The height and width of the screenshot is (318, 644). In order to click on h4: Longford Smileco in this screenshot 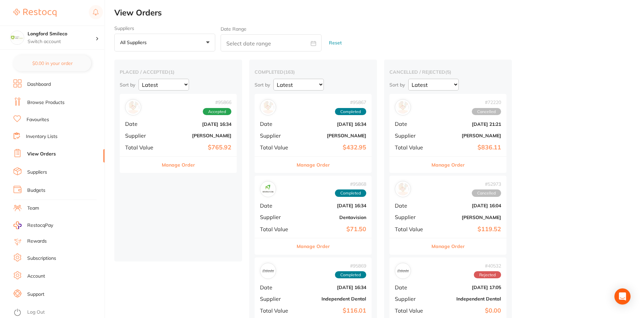, I will do `click(61, 34)`.